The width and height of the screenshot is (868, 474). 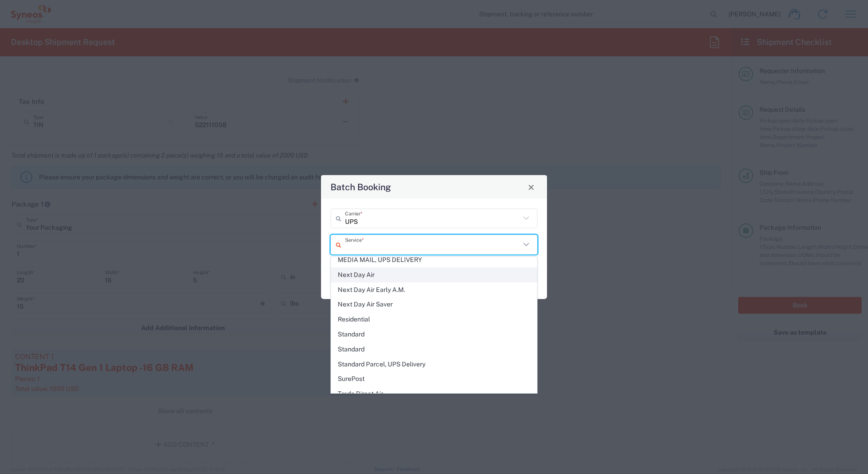 What do you see at coordinates (434, 319) in the screenshot?
I see `span: Residential` at bounding box center [434, 319].